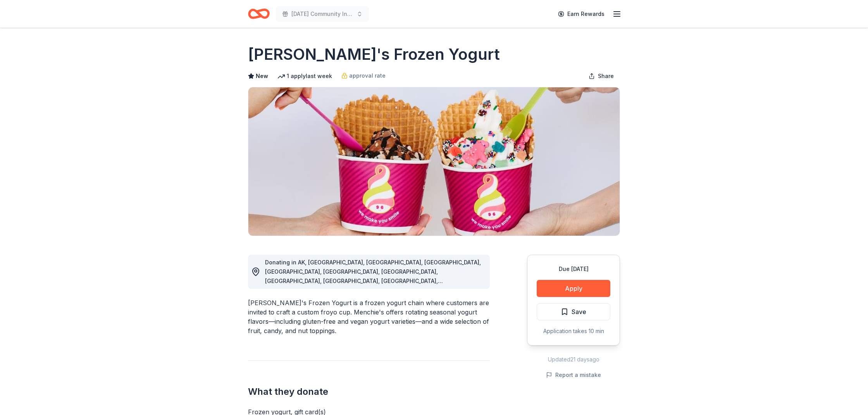  I want to click on button: Apply, so click(574, 288).